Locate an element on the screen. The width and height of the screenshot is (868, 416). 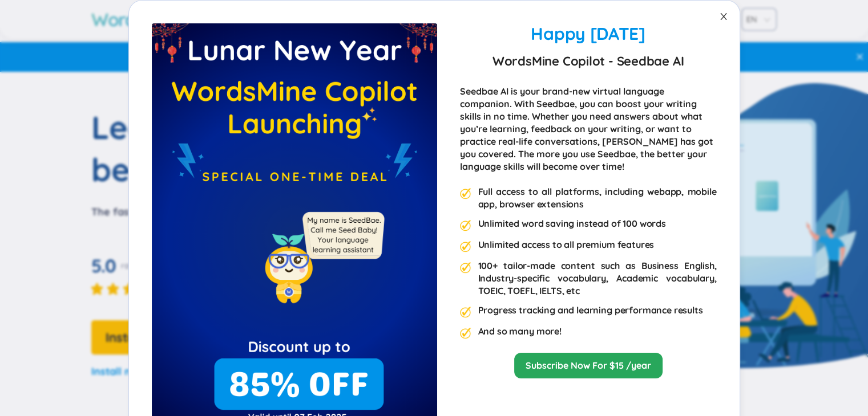
div: And so many more! is located at coordinates (520, 332).